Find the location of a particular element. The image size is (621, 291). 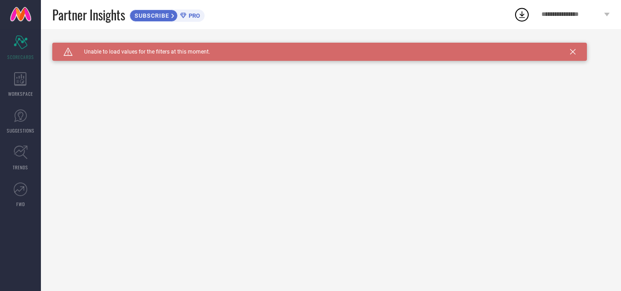

span: Partner Insights is located at coordinates (89, 15).